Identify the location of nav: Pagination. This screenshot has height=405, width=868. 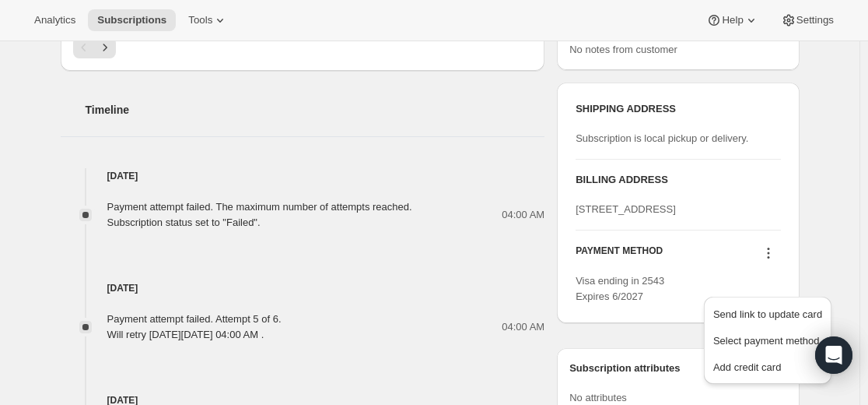
(303, 47).